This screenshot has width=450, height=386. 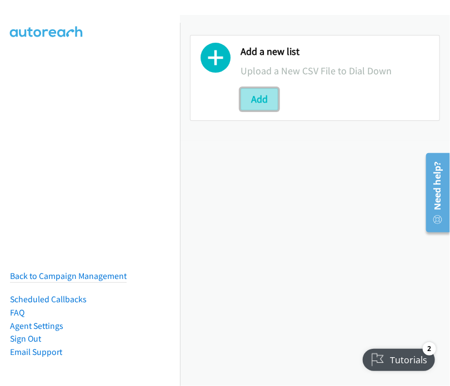 What do you see at coordinates (17, 313) in the screenshot?
I see `a: FAQ` at bounding box center [17, 313].